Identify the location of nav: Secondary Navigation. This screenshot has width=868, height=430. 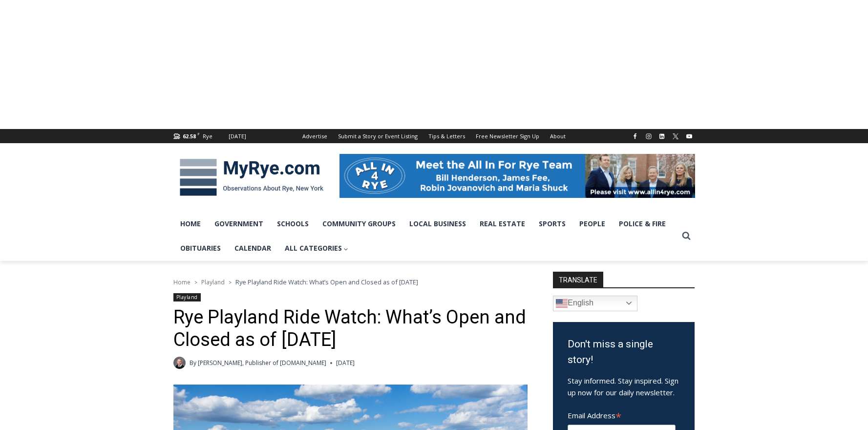
(434, 136).